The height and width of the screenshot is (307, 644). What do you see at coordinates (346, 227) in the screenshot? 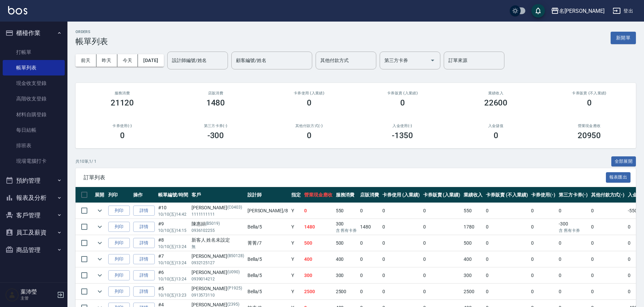
I see `td: 300` at bounding box center [346, 227].